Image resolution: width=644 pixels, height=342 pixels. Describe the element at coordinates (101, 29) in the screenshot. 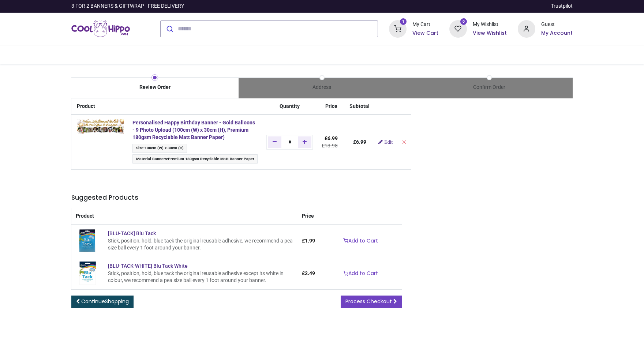

I see `a: Logo of Cool Hippo` at that location.